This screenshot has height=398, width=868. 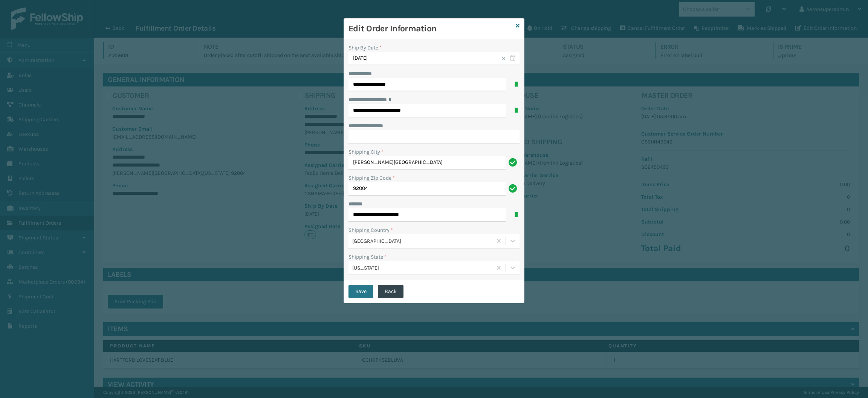 I want to click on label: Ship By Date, so click(x=365, y=47).